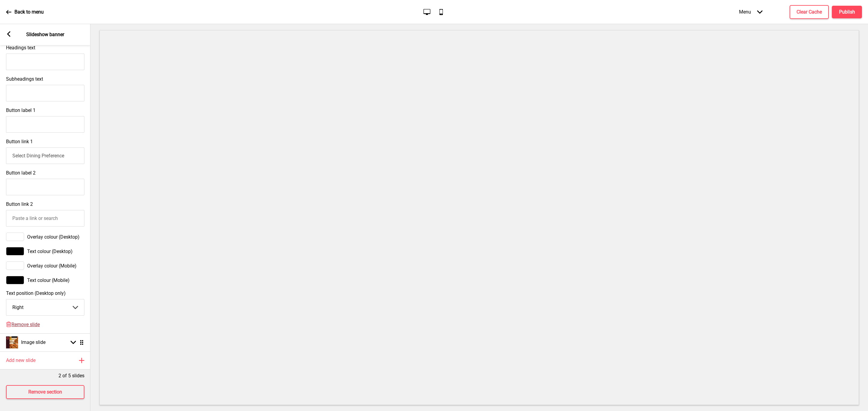  I want to click on label: Text position (Desktop only), so click(46, 293).